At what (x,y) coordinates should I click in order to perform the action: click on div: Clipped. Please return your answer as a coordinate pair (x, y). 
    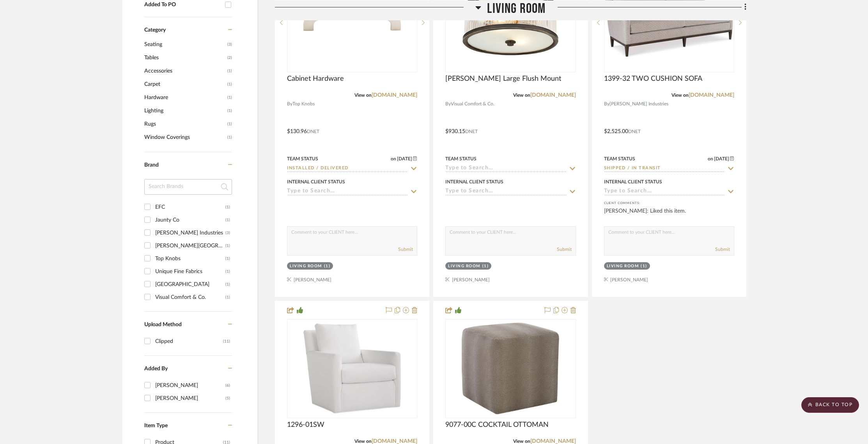
    Looking at the image, I should click on (189, 342).